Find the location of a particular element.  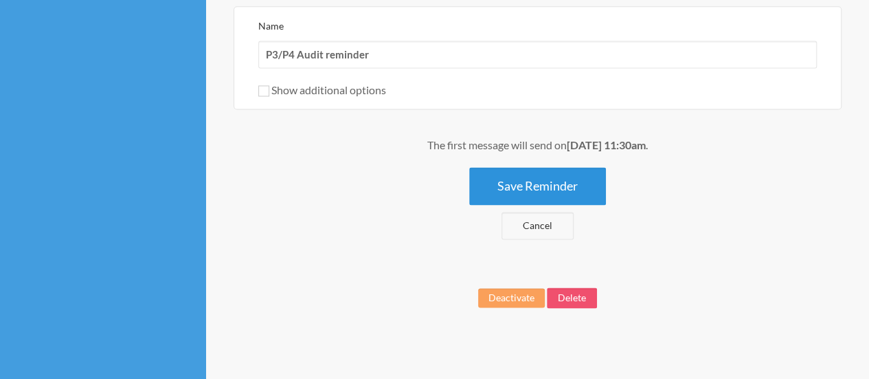

button: Deactivate is located at coordinates (511, 298).